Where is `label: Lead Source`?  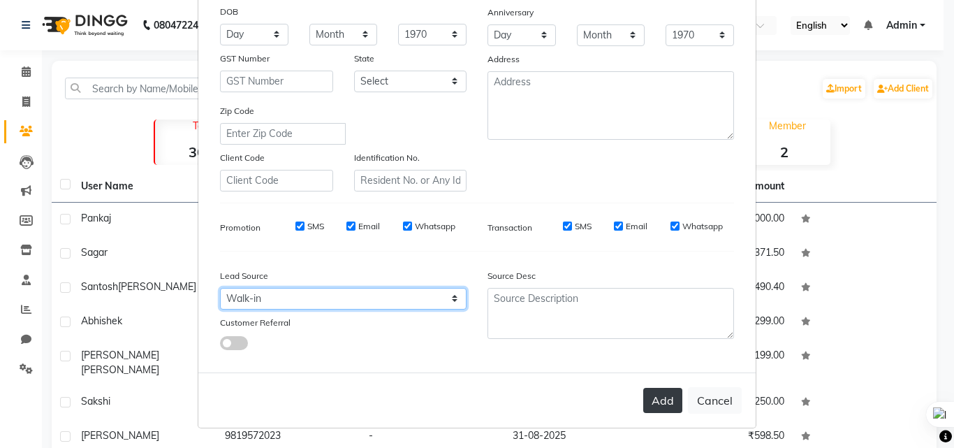 label: Lead Source is located at coordinates (244, 276).